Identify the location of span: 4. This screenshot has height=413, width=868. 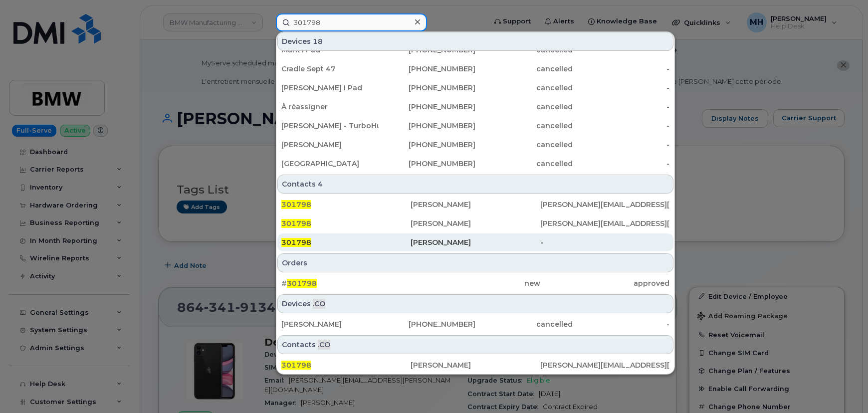
(320, 184).